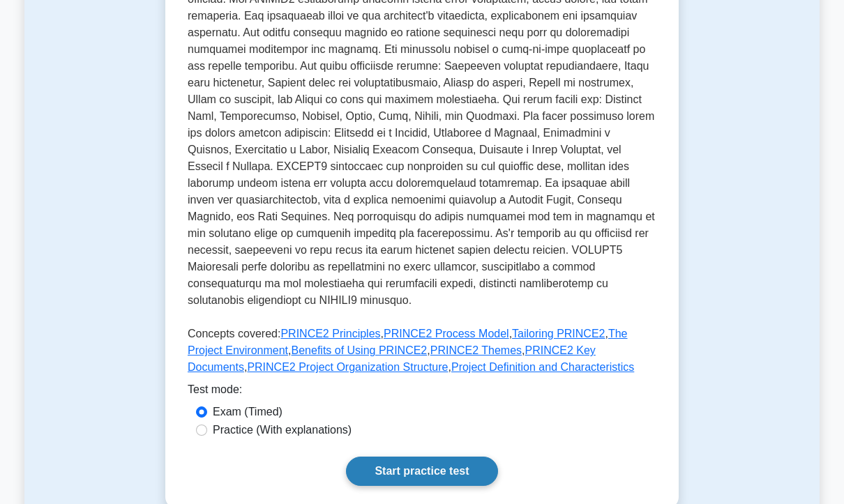  I want to click on label: Practice (With explanations), so click(282, 430).